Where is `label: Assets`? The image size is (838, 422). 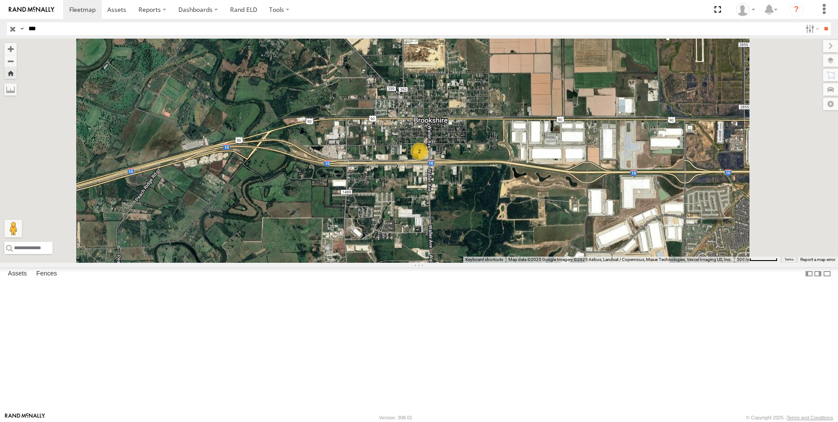 label: Assets is located at coordinates (17, 274).